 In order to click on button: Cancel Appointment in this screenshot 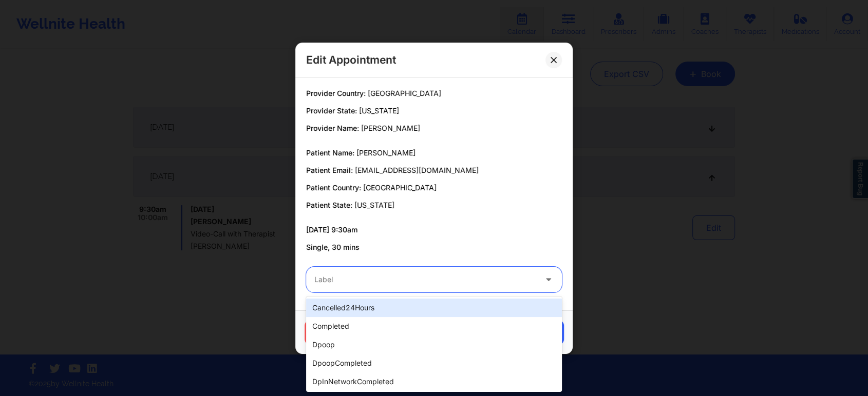, I will do `click(358, 332)`.